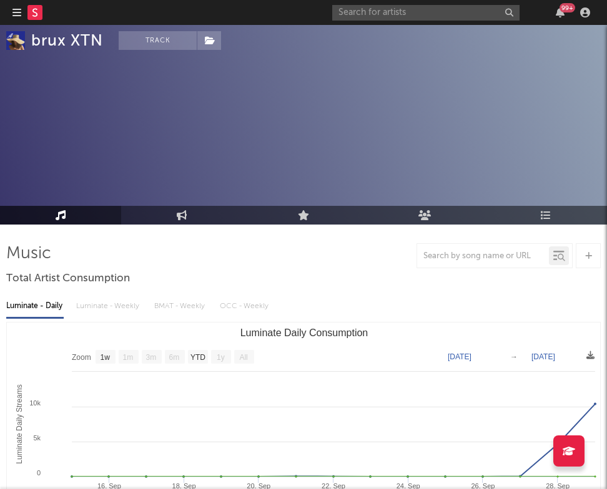 The image size is (607, 489). I want to click on input: Search for artists, so click(426, 12).